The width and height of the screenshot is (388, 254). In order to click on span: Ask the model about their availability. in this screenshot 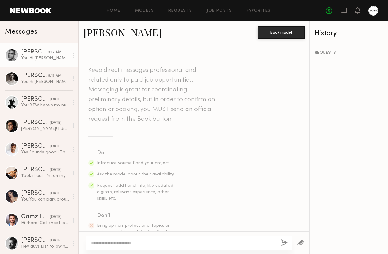, I will do `click(136, 174)`.